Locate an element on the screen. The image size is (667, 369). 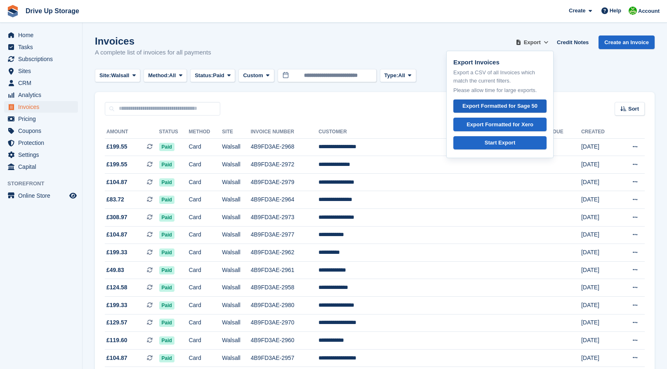
span: £129.57 is located at coordinates (117, 322).